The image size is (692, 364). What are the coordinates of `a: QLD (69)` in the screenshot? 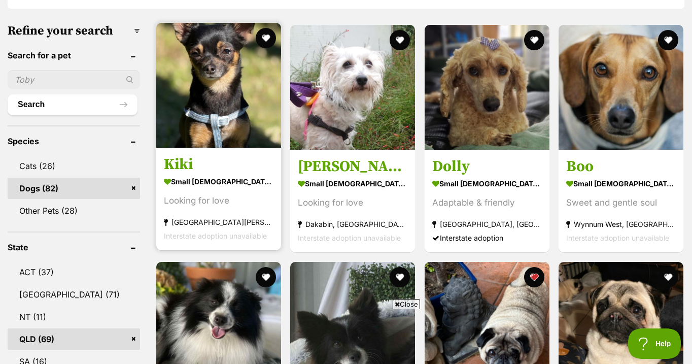 It's located at (74, 339).